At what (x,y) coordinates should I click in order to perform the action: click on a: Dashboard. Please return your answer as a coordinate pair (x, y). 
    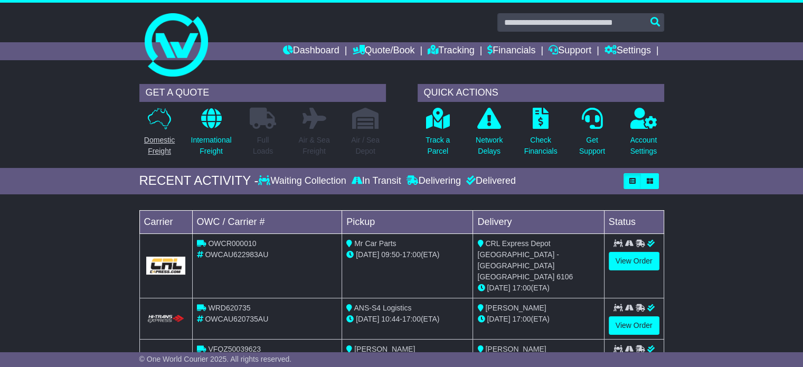
    Looking at the image, I should click on (311, 51).